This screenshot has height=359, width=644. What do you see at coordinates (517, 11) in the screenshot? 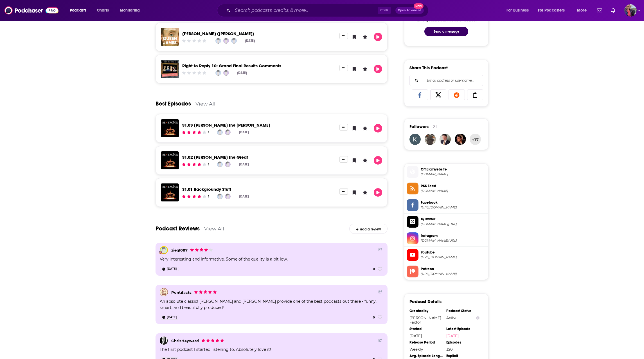
I see `span: For Business` at bounding box center [517, 11].